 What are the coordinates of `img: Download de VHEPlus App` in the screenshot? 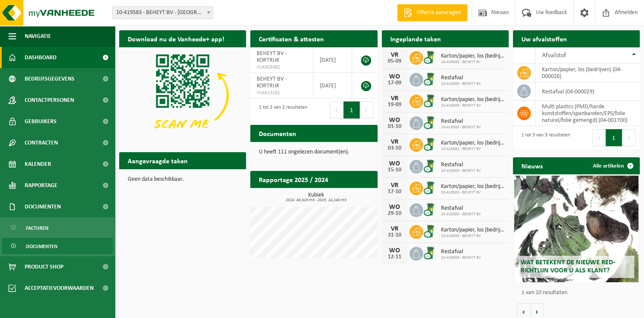 It's located at (183, 95).